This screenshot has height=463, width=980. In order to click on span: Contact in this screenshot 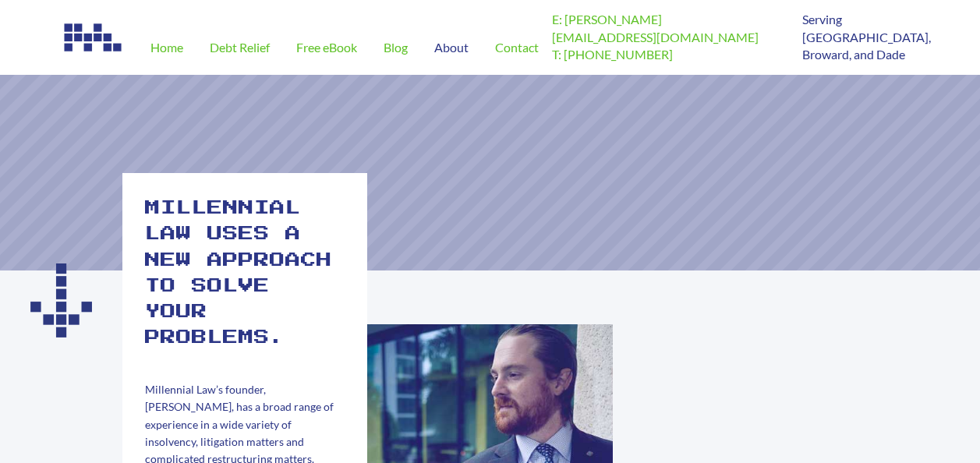, I will do `click(517, 48)`.